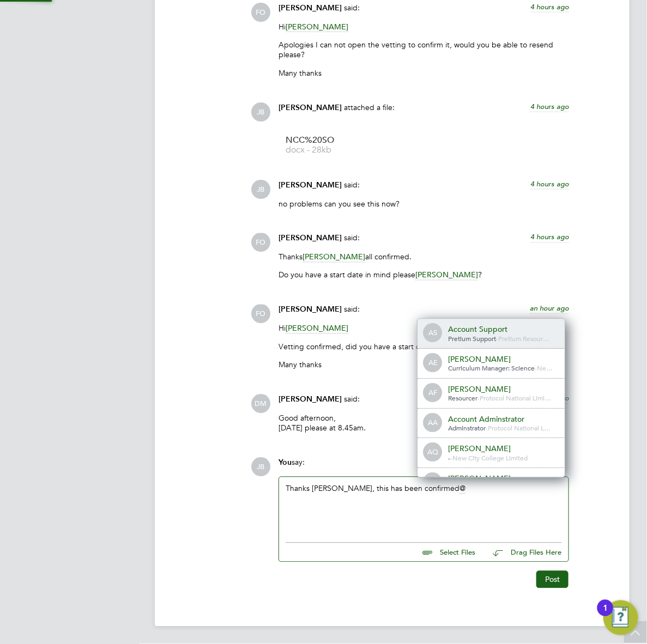 This screenshot has height=644, width=647. Describe the element at coordinates (285, 463) in the screenshot. I see `span: You` at that location.